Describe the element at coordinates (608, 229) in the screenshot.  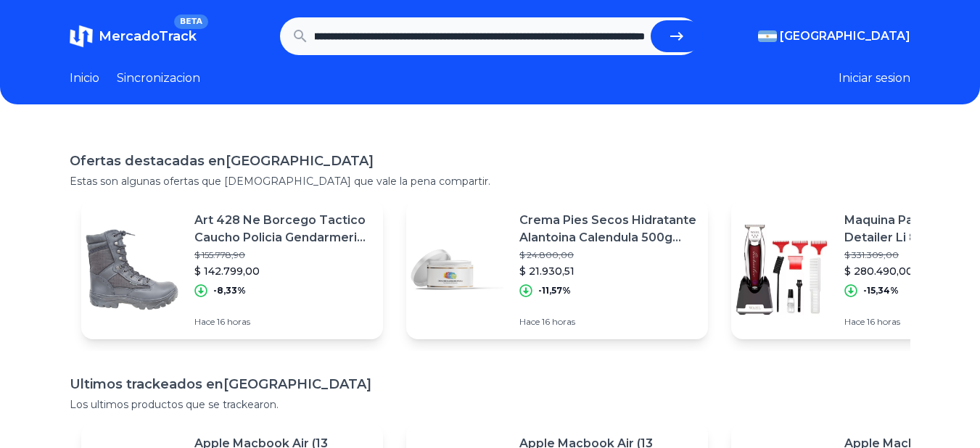
I see `p: Crema Pies Secos Hidratante Alantoina Calendula 500g Collage` at that location.